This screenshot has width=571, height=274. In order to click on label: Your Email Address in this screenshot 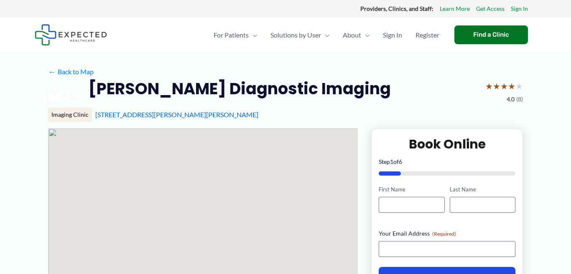, I will do `click(447, 234)`.